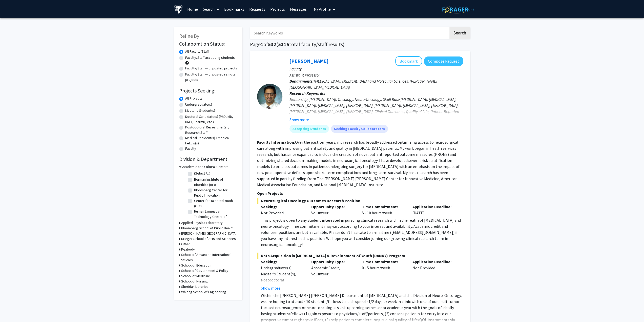 This screenshot has height=322, width=644. I want to click on label: Berman Institute of Bioethics (BIB), so click(215, 182).